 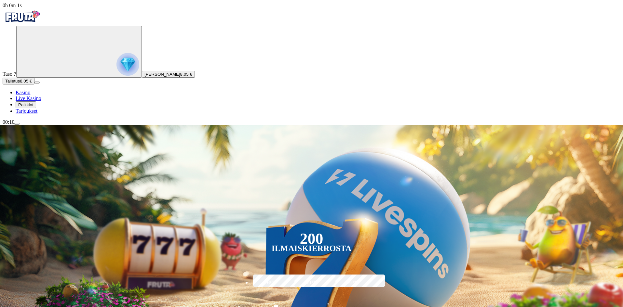 I want to click on span: Tarjoukset, so click(x=26, y=111).